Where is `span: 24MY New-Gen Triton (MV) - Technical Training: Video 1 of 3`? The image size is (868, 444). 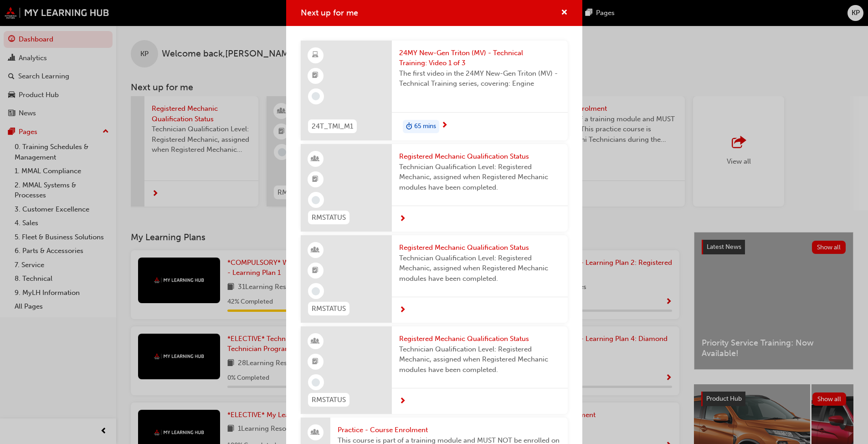
span: 24MY New-Gen Triton (MV) - Technical Training: Video 1 of 3 is located at coordinates (480, 58).